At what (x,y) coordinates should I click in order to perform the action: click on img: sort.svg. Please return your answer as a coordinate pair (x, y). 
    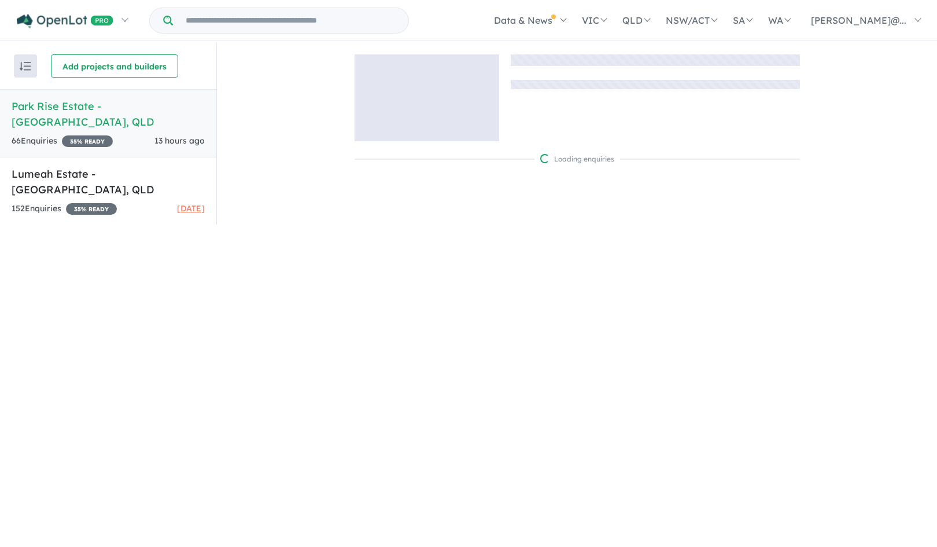
    Looking at the image, I should click on (25, 66).